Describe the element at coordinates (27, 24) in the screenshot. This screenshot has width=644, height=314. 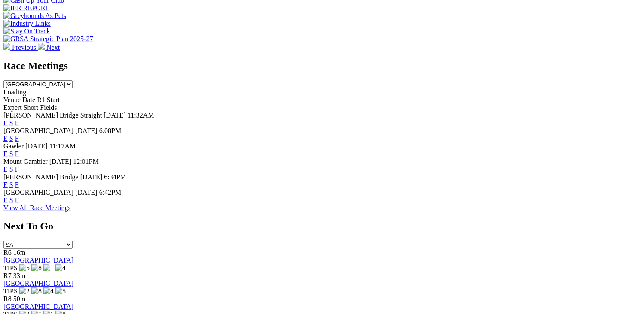
I see `img: Industry Links` at that location.